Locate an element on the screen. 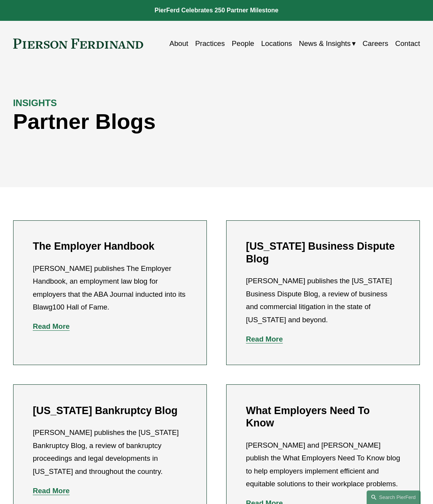 The image size is (433, 504). strong: INSIGHTS is located at coordinates (35, 103).